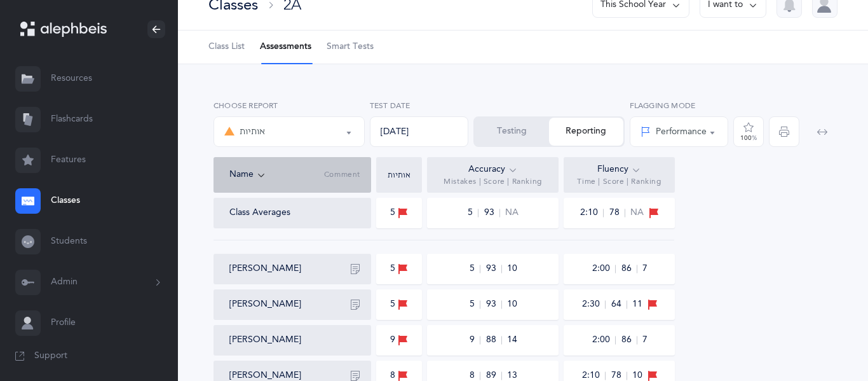 Image resolution: width=868 pixels, height=381 pixels. Describe the element at coordinates (493, 169) in the screenshot. I see `div: Accuracy` at that location.